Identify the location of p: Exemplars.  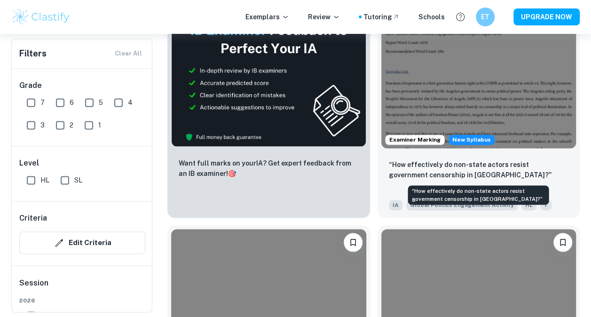
(267, 17).